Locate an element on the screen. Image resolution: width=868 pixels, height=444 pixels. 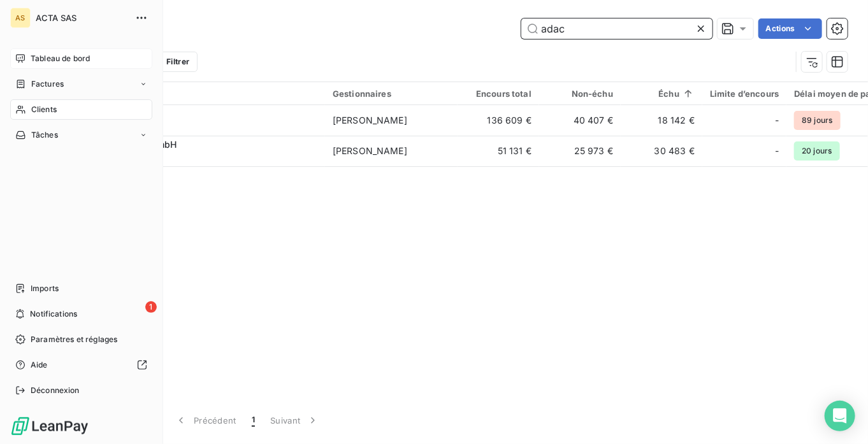
span: Notifications is located at coordinates (54, 314).